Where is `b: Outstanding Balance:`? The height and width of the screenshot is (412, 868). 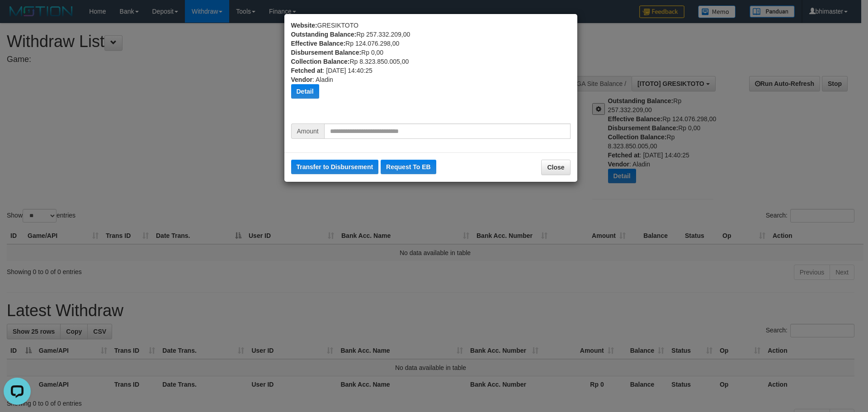
b: Outstanding Balance: is located at coordinates (324, 34).